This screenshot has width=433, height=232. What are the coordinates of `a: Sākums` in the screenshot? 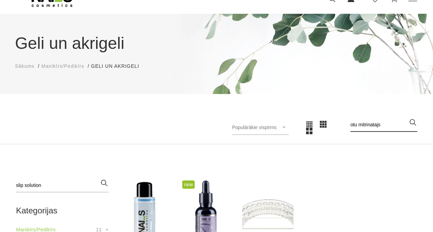 It's located at (25, 66).